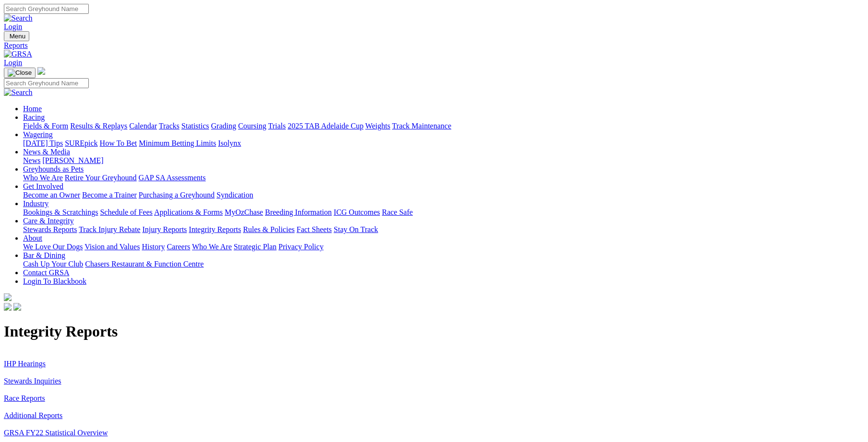  Describe the element at coordinates (153, 246) in the screenshot. I see `a: History` at that location.